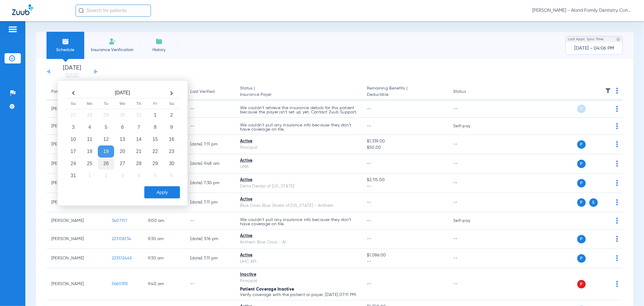 This screenshot has width=644, height=306. I want to click on img: filter.svg, so click(608, 91).